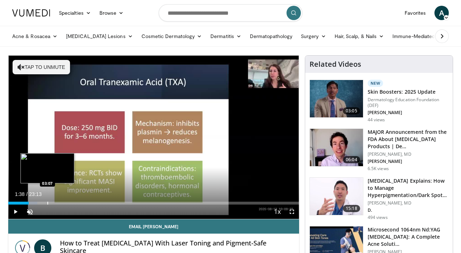  What do you see at coordinates (351, 208) in the screenshot?
I see `span: 15:18` at bounding box center [351, 208].